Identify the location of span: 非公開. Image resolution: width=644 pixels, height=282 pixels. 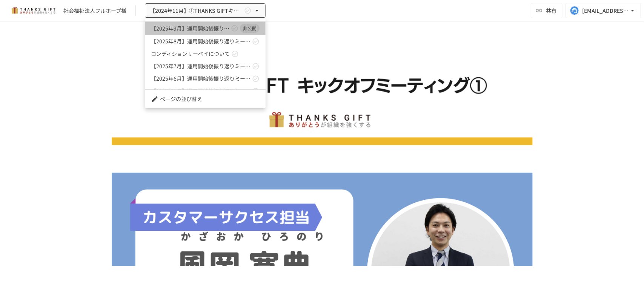
(250, 28).